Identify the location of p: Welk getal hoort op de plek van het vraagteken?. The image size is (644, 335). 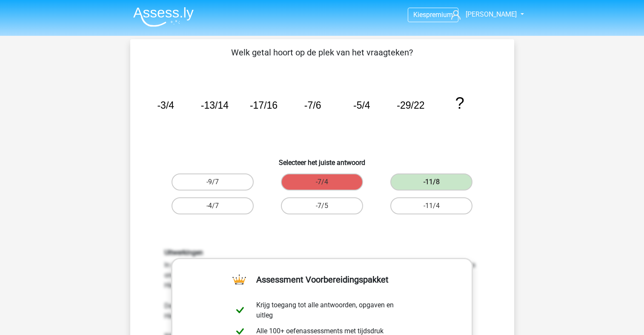
(322, 52).